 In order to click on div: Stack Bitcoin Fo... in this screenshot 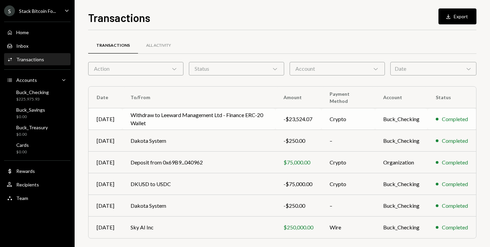, I will do `click(37, 11)`.